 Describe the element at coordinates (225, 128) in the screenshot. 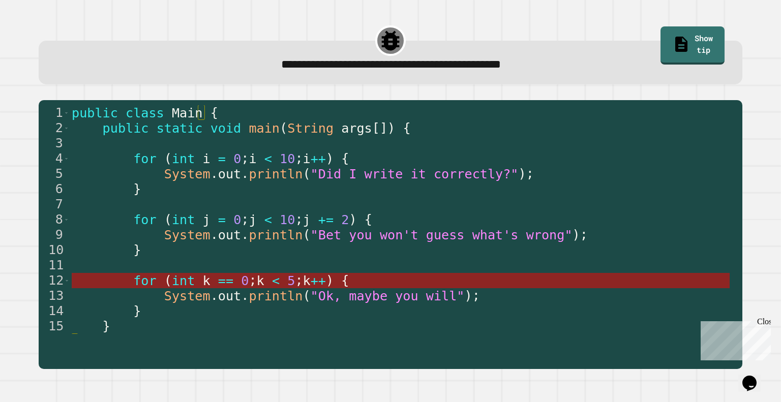

I see `span: void` at that location.